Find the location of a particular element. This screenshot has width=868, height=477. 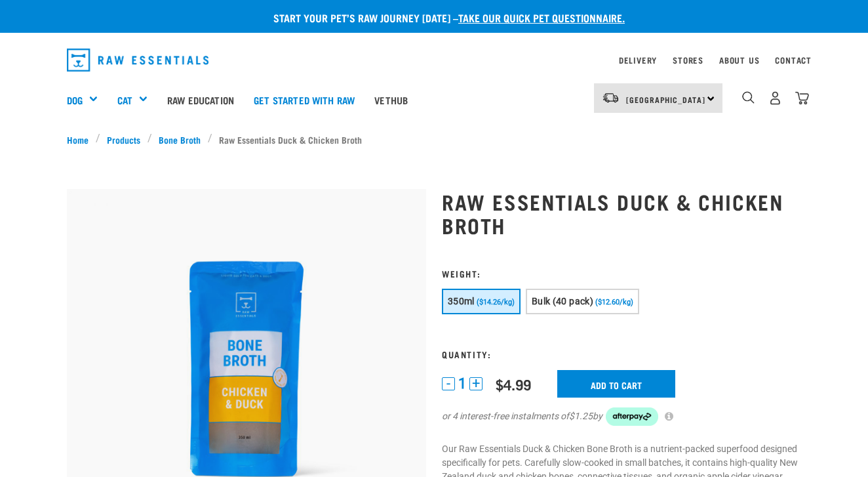

span: 1 is located at coordinates (462, 383).